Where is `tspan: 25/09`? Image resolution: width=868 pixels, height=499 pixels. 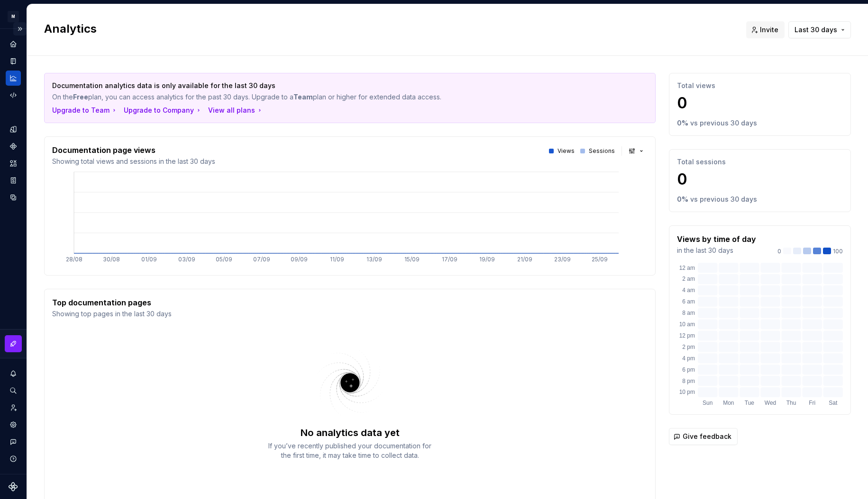 tspan: 25/09 is located at coordinates (599, 259).